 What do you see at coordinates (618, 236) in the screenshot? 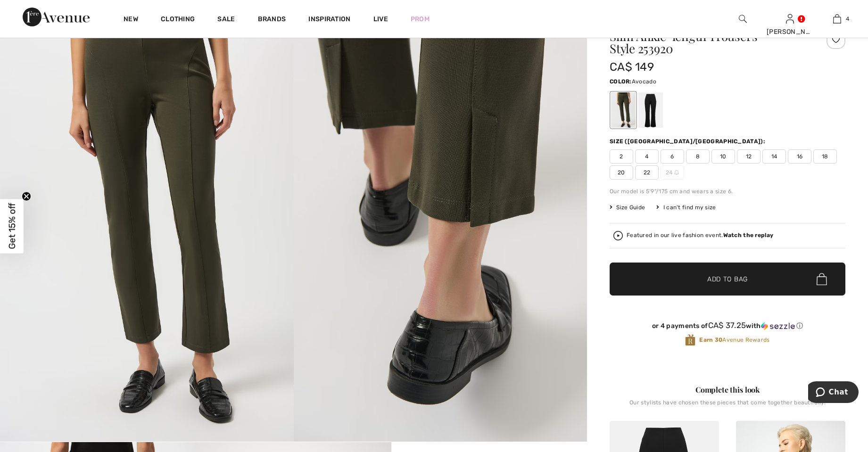
I see `img: Watch the replay` at bounding box center [618, 236].